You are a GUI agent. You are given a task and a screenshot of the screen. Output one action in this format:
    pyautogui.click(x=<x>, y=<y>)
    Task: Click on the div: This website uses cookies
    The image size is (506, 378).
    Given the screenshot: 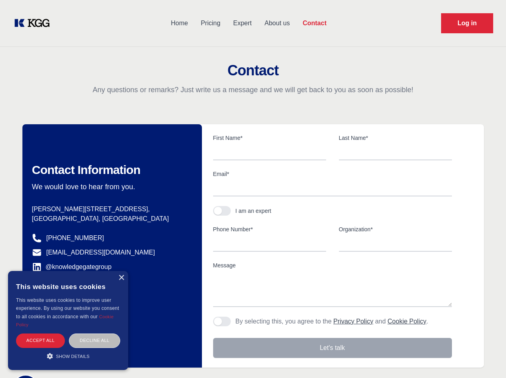 What is the action you would take?
    pyautogui.click(x=68, y=287)
    